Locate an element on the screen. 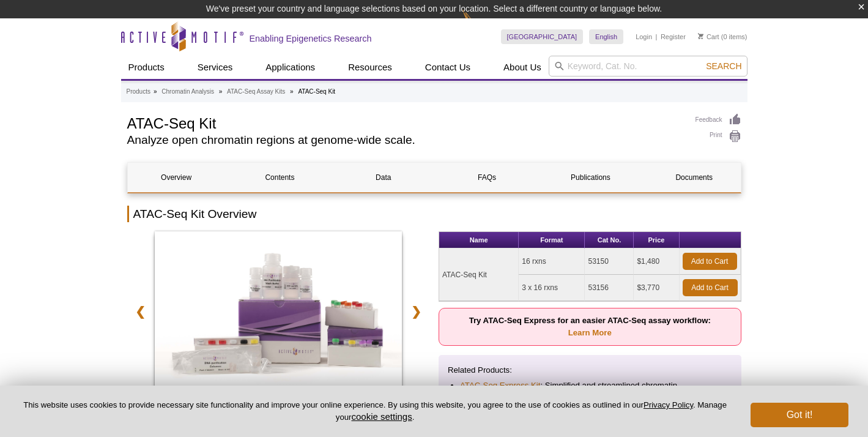 The image size is (868, 437). td: 16 rxns is located at coordinates (552, 261).